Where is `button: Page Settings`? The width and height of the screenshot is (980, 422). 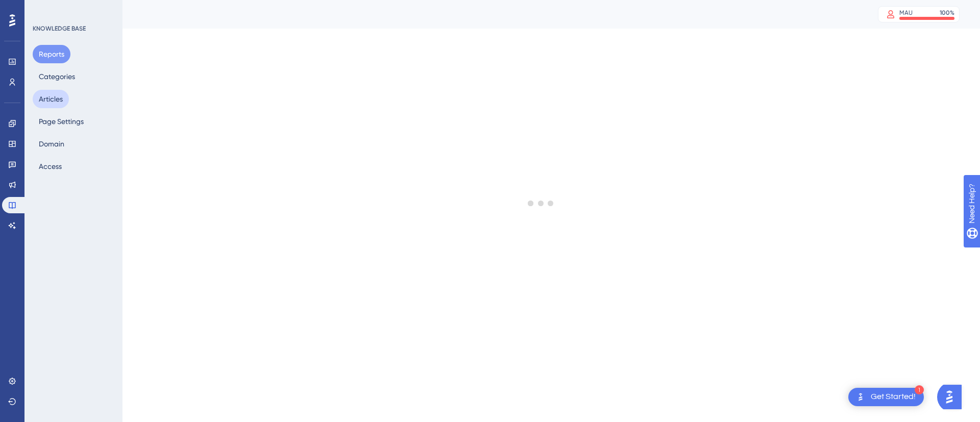
button: Page Settings is located at coordinates (61, 122).